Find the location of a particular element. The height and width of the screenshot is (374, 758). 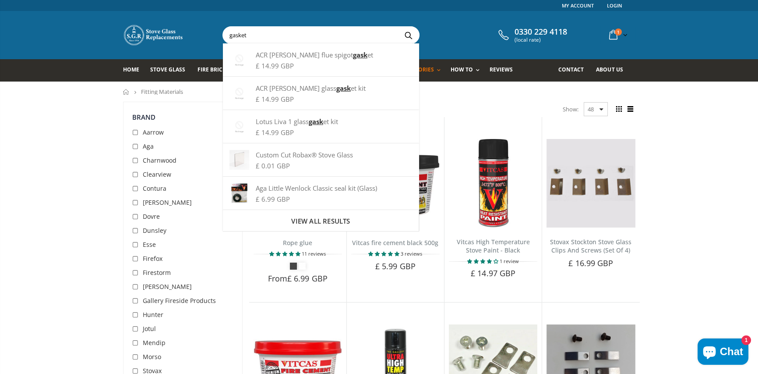

span: Hunter is located at coordinates (153, 314).